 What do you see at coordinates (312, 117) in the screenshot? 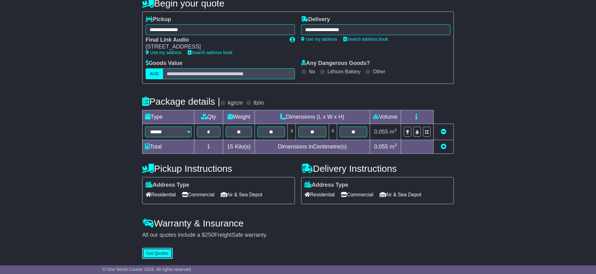
I see `td: Dimensions (L x W x H)` at bounding box center [312, 117].